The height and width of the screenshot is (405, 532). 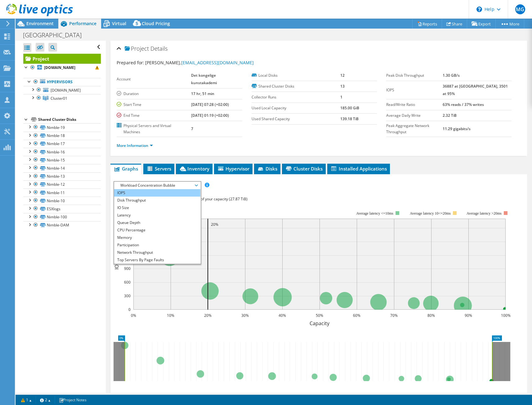 What do you see at coordinates (320, 323) in the screenshot?
I see `text: Capacity` at bounding box center [320, 323].